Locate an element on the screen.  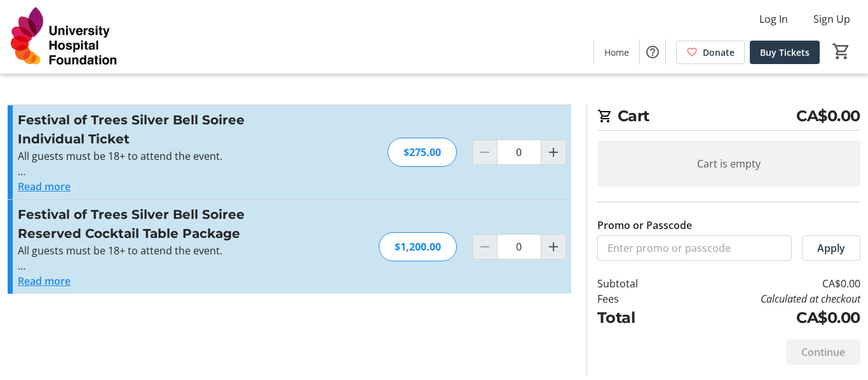
span: Log In is located at coordinates (773, 19).